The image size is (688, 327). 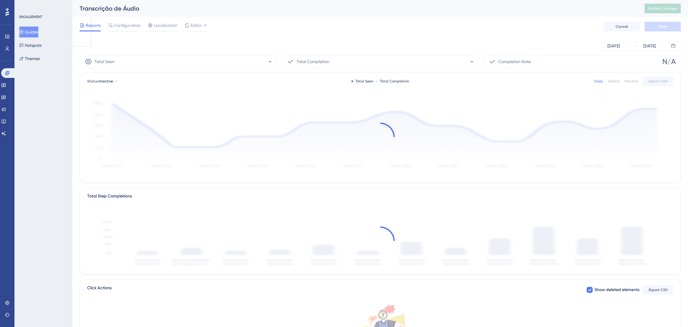 What do you see at coordinates (93, 25) in the screenshot?
I see `span: Reports` at bounding box center [93, 25].